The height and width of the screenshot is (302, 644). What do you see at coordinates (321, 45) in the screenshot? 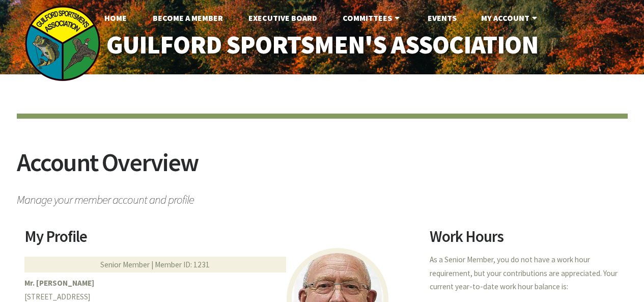
I see `a: Guilford Sportsmen's Association` at bounding box center [321, 45].